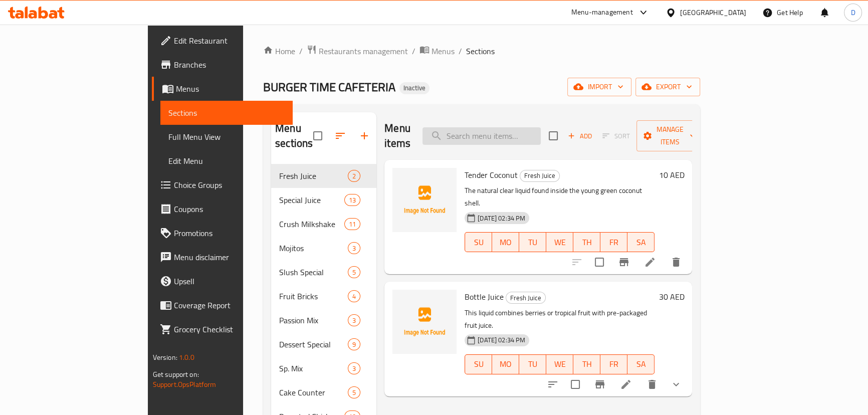 The height and width of the screenshot is (415, 868). I want to click on a: Grocery Checklist, so click(222, 329).